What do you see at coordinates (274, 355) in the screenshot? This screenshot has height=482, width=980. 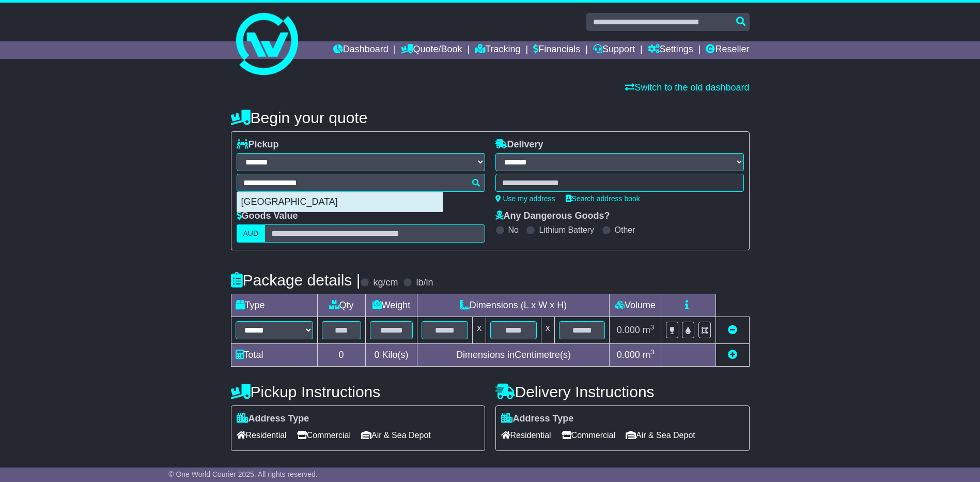 I see `td: Total` at bounding box center [274, 355].